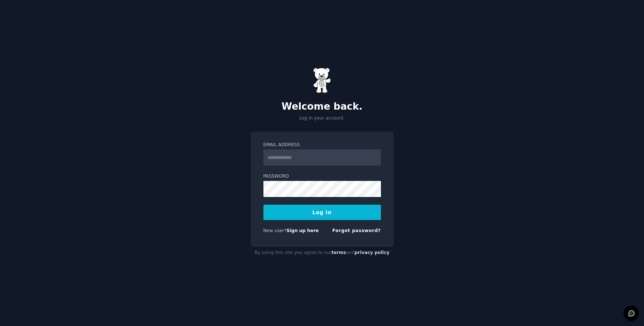  What do you see at coordinates (302, 230) in the screenshot?
I see `a: Sign up here` at bounding box center [302, 230].